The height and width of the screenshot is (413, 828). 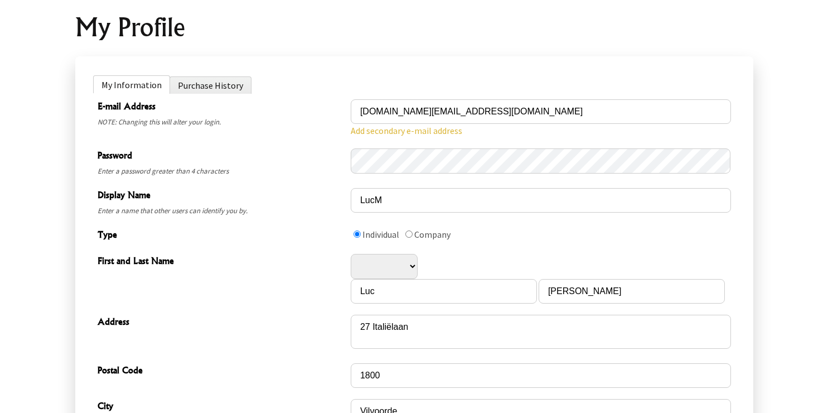 I want to click on span: E-mail Address, so click(x=221, y=107).